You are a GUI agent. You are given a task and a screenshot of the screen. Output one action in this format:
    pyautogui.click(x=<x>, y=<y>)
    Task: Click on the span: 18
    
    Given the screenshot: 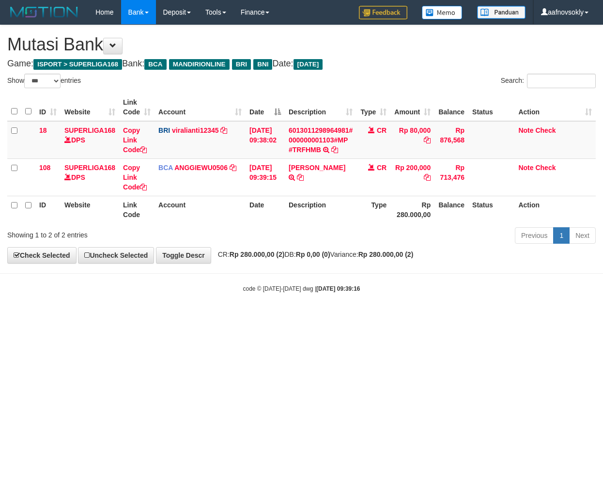 What is the action you would take?
    pyautogui.click(x=43, y=130)
    